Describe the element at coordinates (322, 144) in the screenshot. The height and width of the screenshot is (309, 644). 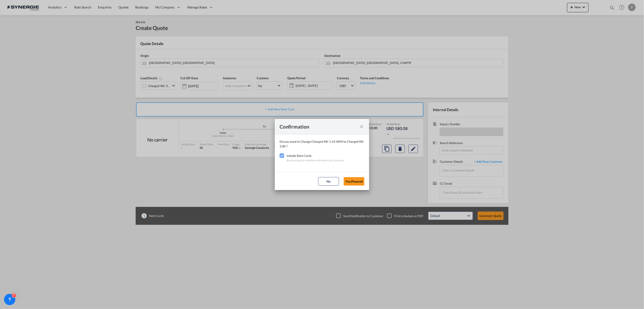
I see `div: Do you want to Change Charged Wt: 1.44 W/M to Charged Wt: 3.80 ?` at that location.